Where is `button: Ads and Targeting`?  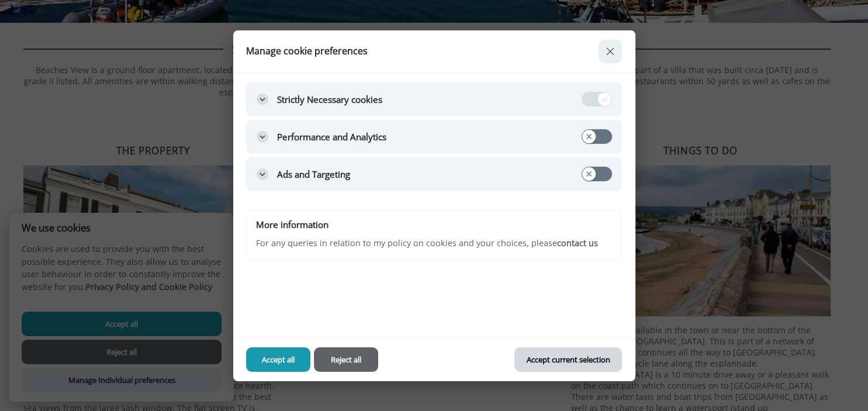 button: Ads and Targeting is located at coordinates (433, 175).